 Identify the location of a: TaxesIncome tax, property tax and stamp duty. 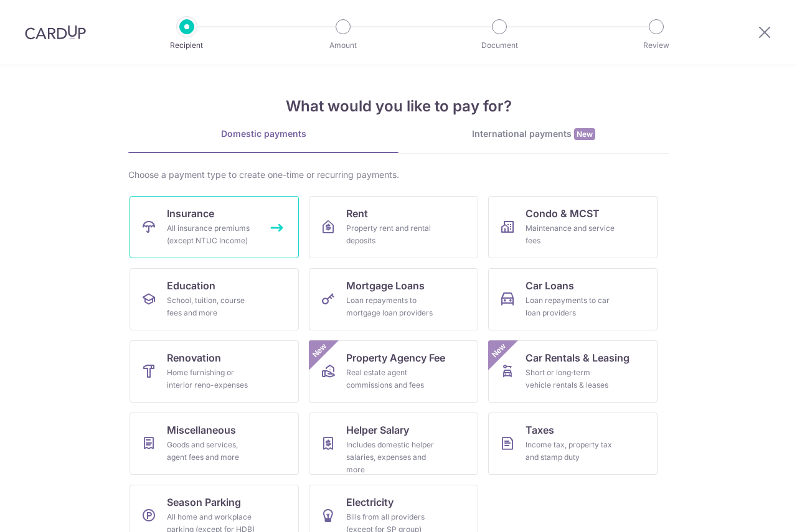
(573, 444).